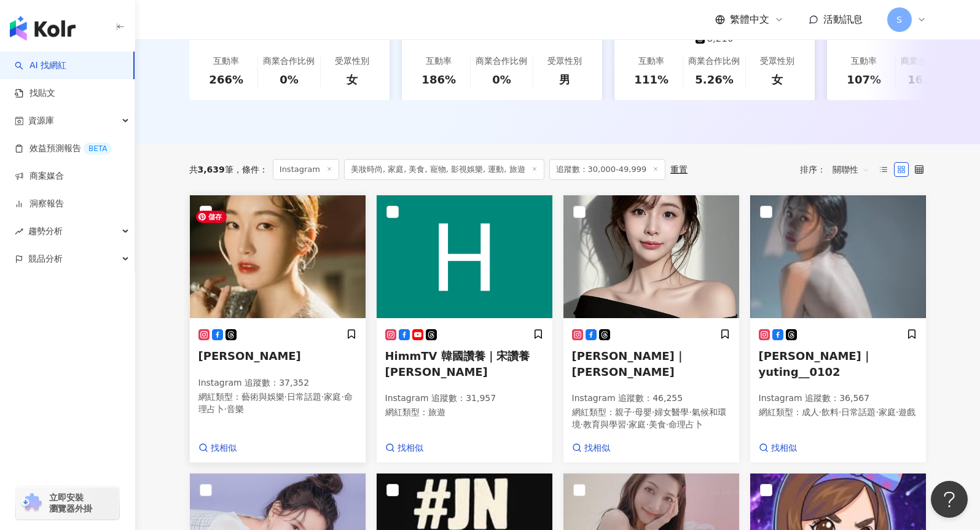  What do you see at coordinates (623, 412) in the screenshot?
I see `span: 親子` at bounding box center [623, 412].